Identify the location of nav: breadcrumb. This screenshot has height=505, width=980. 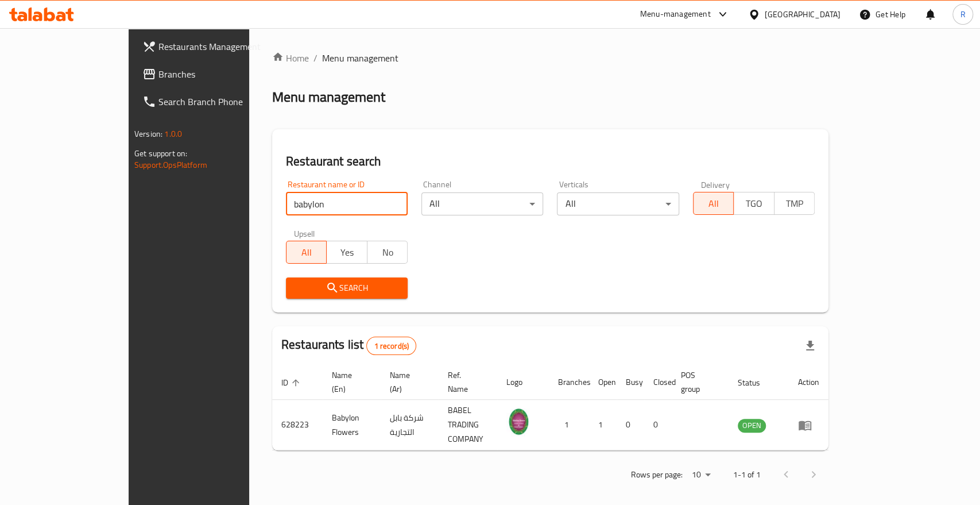
(550, 58).